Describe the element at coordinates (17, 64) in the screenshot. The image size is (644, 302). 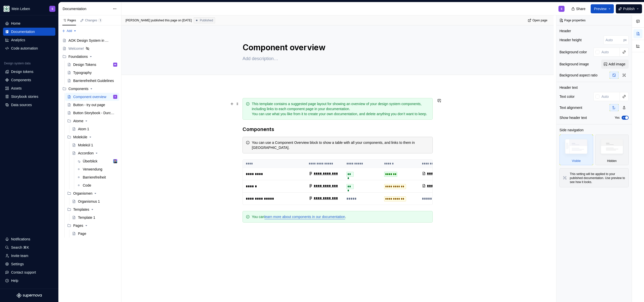
I see `div: Design system data` at that location.